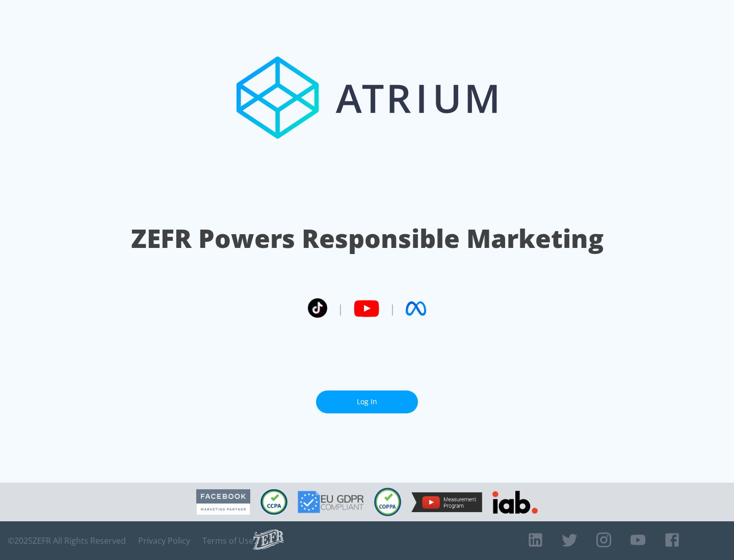 This screenshot has height=560, width=734. I want to click on a: Privacy Policy, so click(164, 541).